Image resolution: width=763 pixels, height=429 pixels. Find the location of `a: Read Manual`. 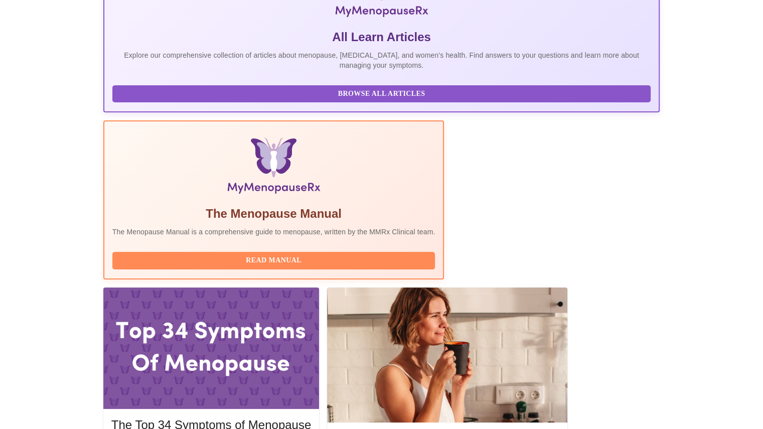

a: Read Manual is located at coordinates (275, 259).